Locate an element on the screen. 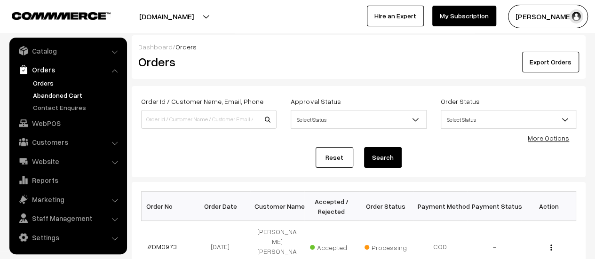 Image resolution: width=595 pixels, height=259 pixels. a: Reports is located at coordinates (68, 180).